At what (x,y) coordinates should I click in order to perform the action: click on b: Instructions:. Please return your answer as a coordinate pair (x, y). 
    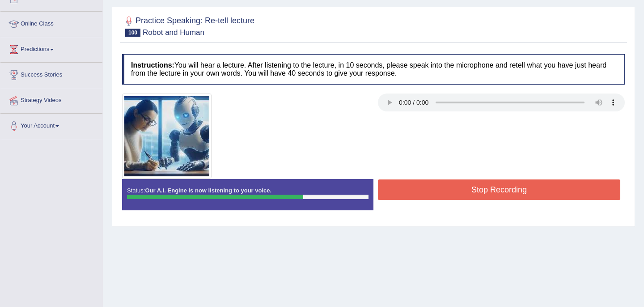
    Looking at the image, I should click on (153, 65).